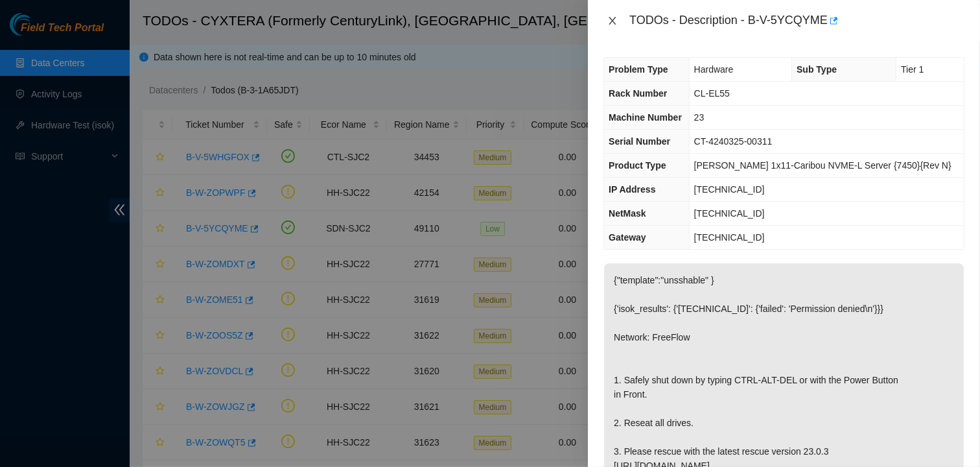 Image resolution: width=980 pixels, height=467 pixels. I want to click on span: Gateway, so click(628, 237).